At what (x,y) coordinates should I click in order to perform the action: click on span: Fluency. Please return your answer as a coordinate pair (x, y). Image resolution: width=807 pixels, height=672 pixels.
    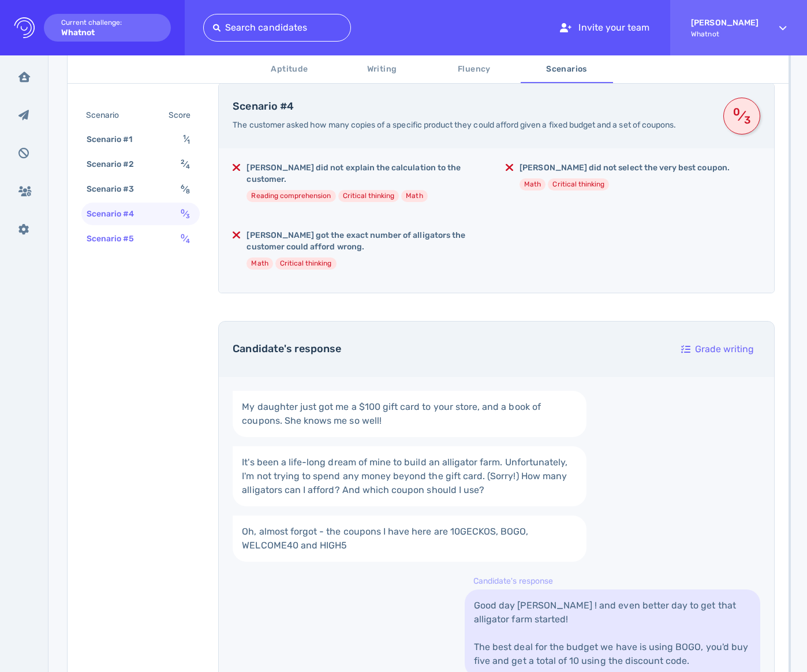
    Looking at the image, I should click on (475, 69).